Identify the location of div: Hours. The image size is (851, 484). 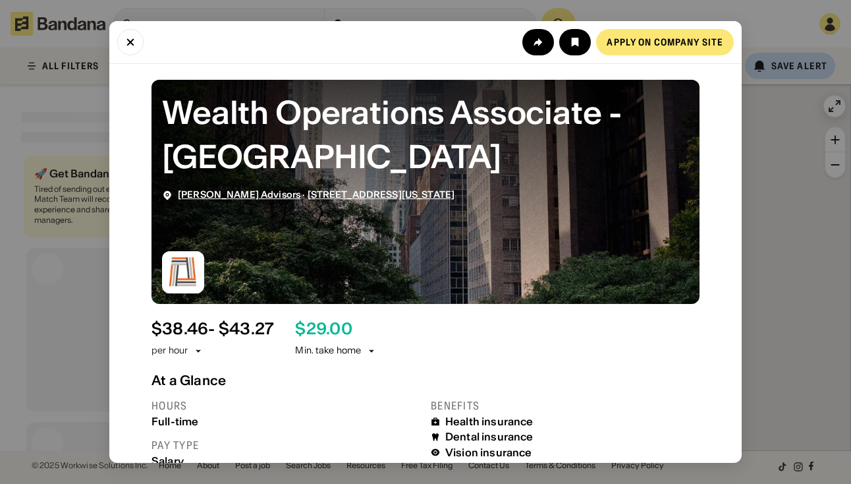
(286, 405).